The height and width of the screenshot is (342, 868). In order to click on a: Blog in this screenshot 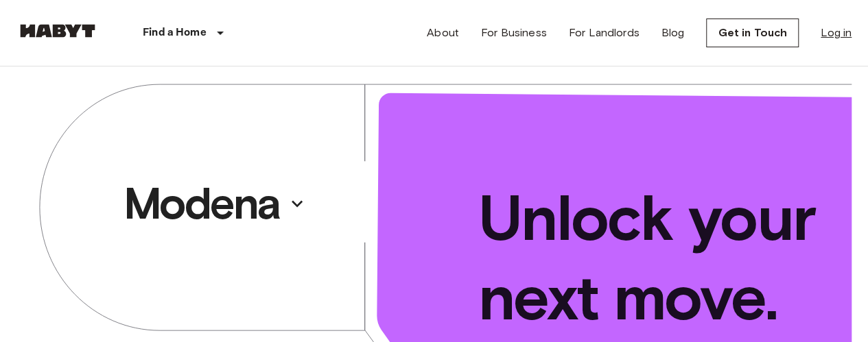, I will do `click(673, 33)`.